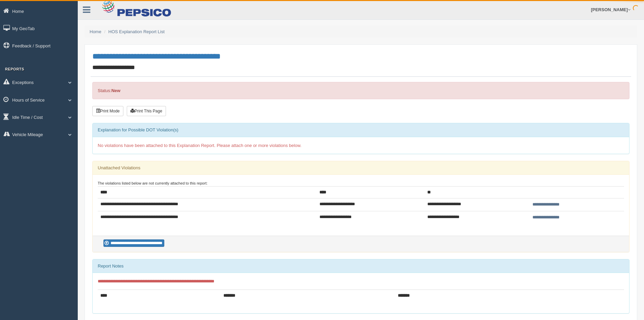  I want to click on div: Explanation for Possible DOT Violation(s), so click(361, 130).